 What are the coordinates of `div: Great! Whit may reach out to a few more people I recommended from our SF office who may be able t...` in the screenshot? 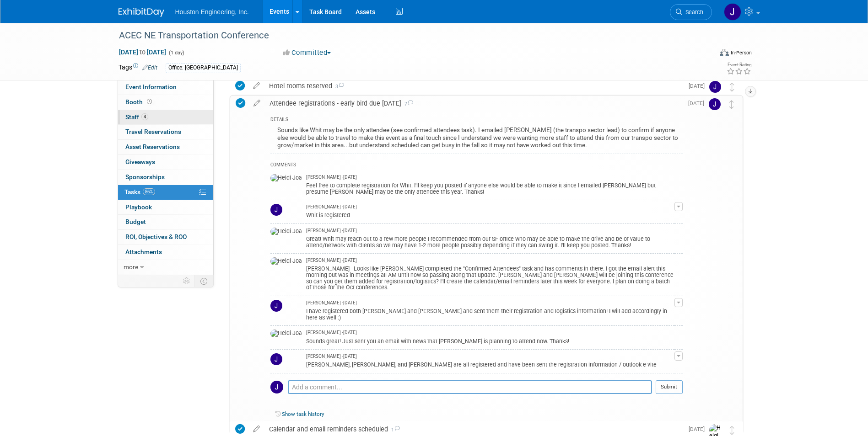 It's located at (490, 242).